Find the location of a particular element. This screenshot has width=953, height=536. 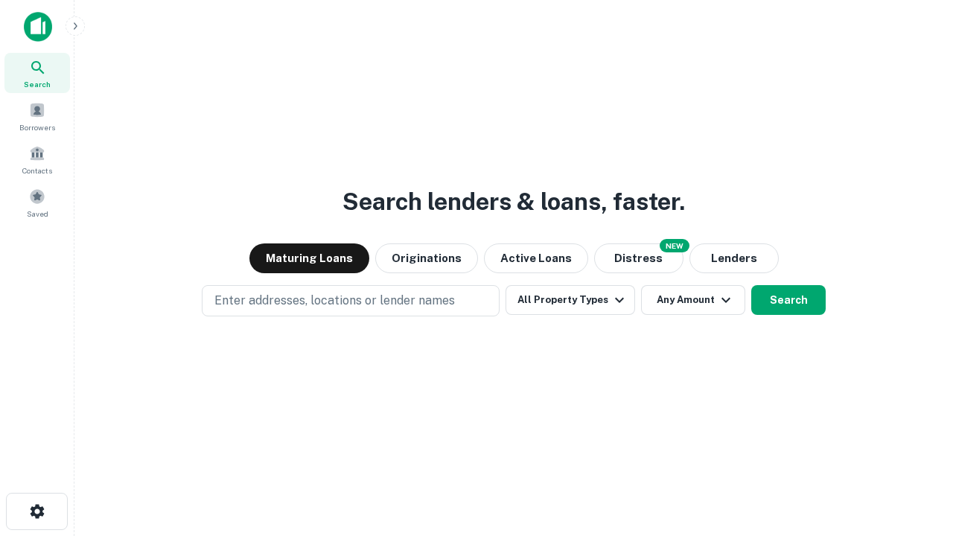

a: Contacts is located at coordinates (37, 159).